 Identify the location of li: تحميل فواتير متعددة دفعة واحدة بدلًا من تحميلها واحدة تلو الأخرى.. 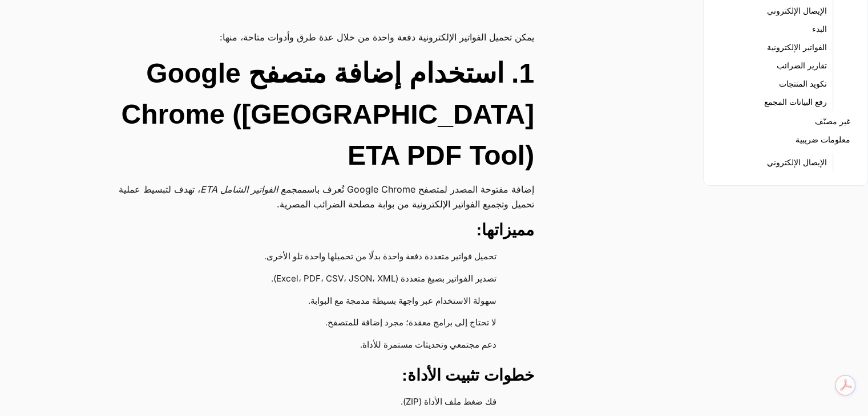
(308, 257).